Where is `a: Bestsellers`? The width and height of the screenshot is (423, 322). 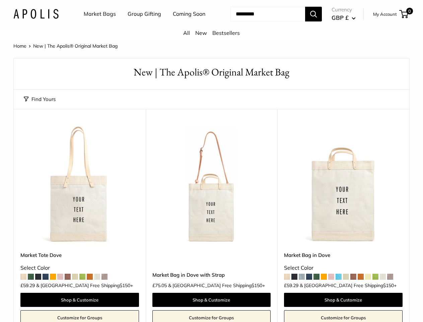
a: Bestsellers is located at coordinates (226, 33).